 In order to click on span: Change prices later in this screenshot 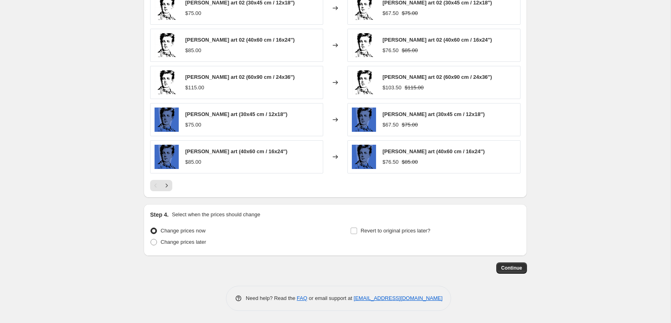, I will do `click(183, 241)`.